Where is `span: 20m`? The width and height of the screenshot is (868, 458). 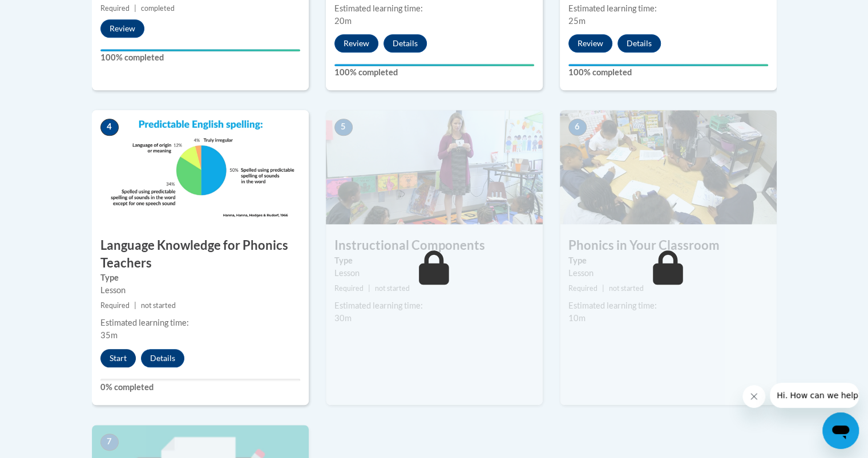
span: 20m is located at coordinates (343, 21).